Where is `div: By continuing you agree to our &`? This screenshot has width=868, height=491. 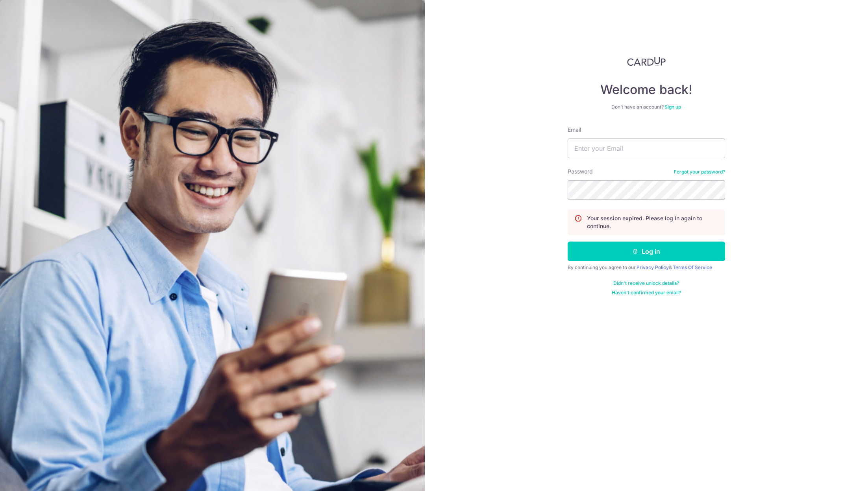 div: By continuing you agree to our & is located at coordinates (646, 268).